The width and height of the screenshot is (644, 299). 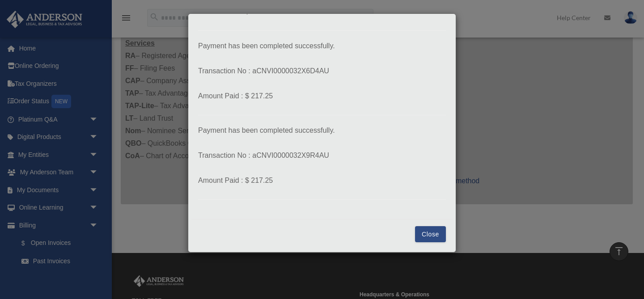 What do you see at coordinates (322, 156) in the screenshot?
I see `p: Transaction No : aCNVI0000032X9R4AU` at bounding box center [322, 156].